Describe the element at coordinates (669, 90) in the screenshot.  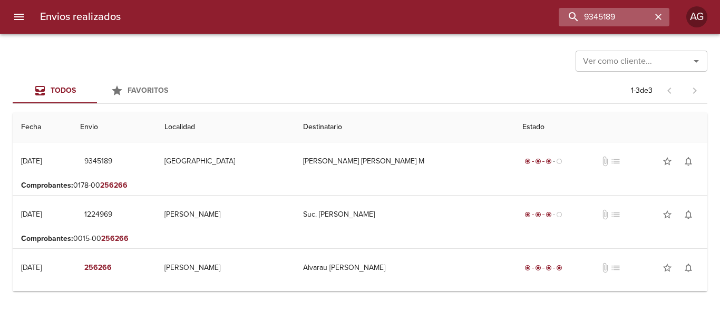
I see `span: Pagina anterior` at that location.